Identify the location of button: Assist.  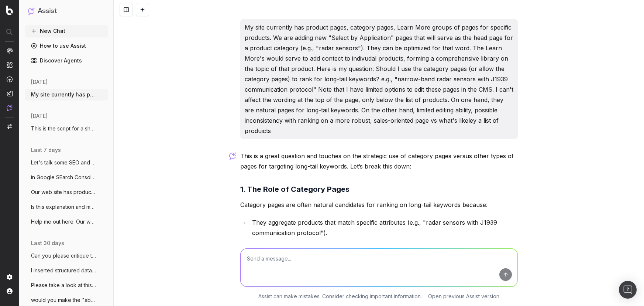
(67, 11).